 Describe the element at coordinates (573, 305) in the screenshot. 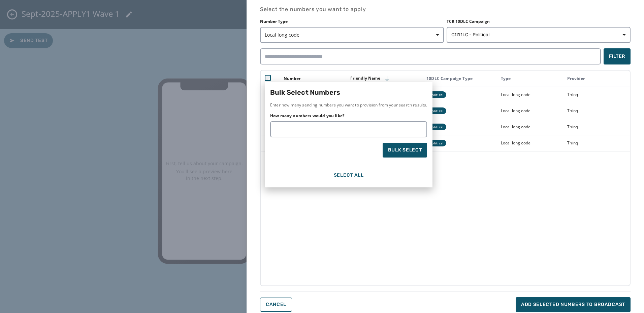

I see `span: Add selected numbers to broadcast` at that location.